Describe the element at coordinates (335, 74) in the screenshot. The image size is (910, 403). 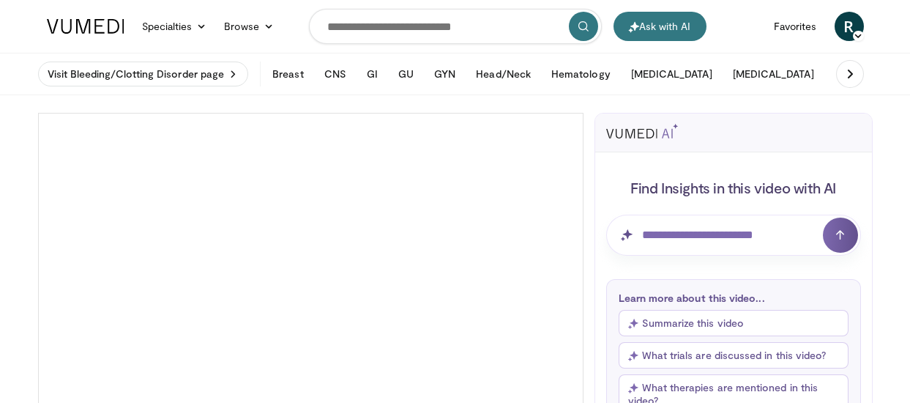
I see `button: CNS` at that location.